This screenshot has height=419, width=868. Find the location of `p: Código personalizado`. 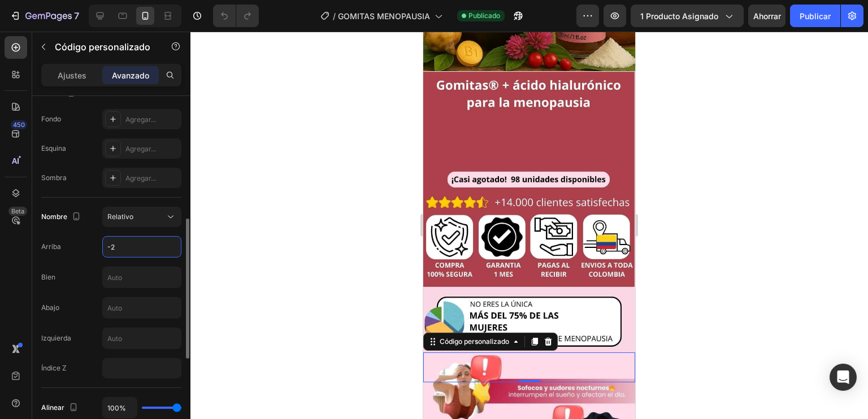

p: Código personalizado is located at coordinates (103, 47).